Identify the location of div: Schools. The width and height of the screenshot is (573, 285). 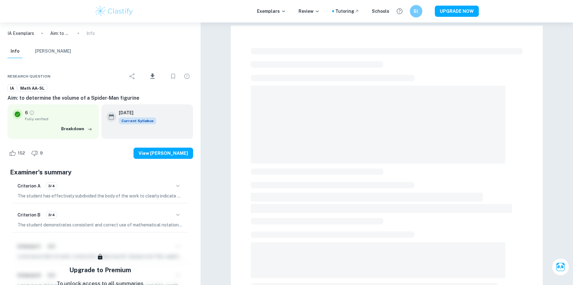
(380, 11).